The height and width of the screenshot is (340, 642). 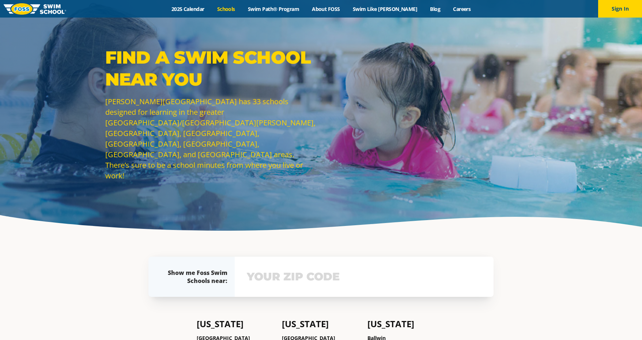 I want to click on a: 2025 Calendar, so click(x=188, y=9).